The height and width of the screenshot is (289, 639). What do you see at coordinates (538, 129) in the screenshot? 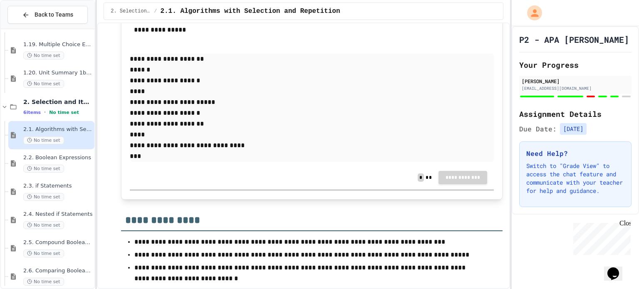
I see `span: Due Date:` at bounding box center [538, 129].